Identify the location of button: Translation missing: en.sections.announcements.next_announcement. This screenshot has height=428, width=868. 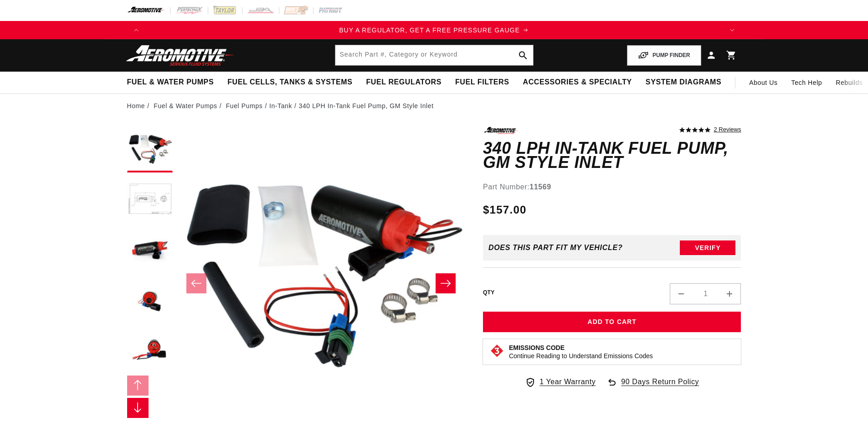
(732, 30).